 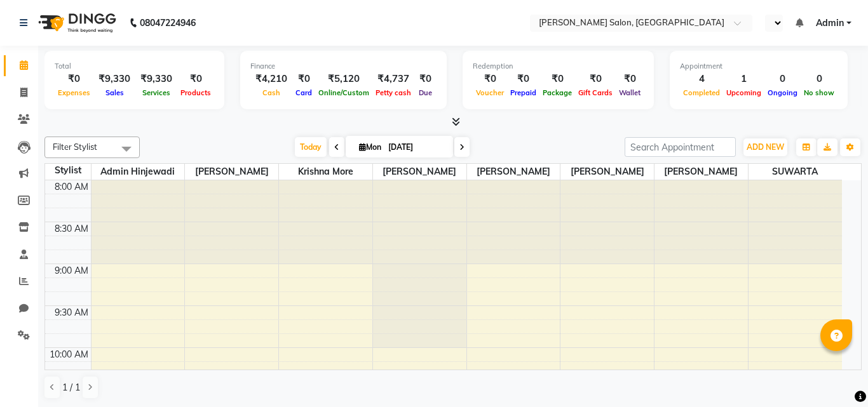 What do you see at coordinates (75, 147) in the screenshot?
I see `span: Filter Stylist` at bounding box center [75, 147].